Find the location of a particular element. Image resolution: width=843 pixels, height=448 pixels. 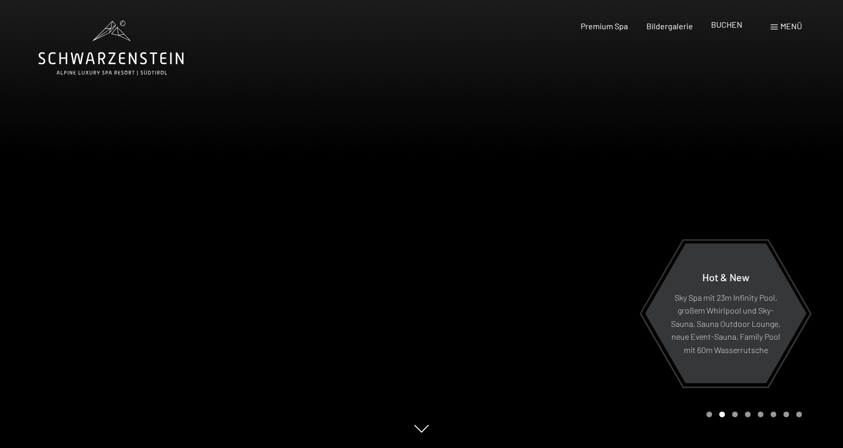

a: BUCHEN is located at coordinates (727, 24).